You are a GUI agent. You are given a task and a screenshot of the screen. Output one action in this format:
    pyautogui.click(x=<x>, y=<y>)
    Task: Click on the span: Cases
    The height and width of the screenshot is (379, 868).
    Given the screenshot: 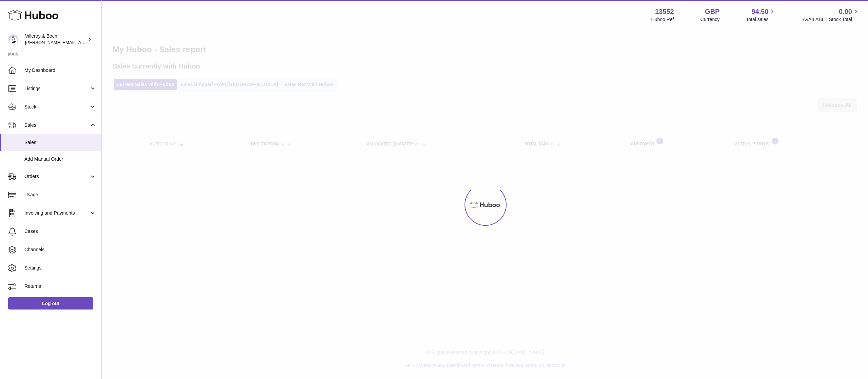 What is the action you would take?
    pyautogui.click(x=60, y=232)
    